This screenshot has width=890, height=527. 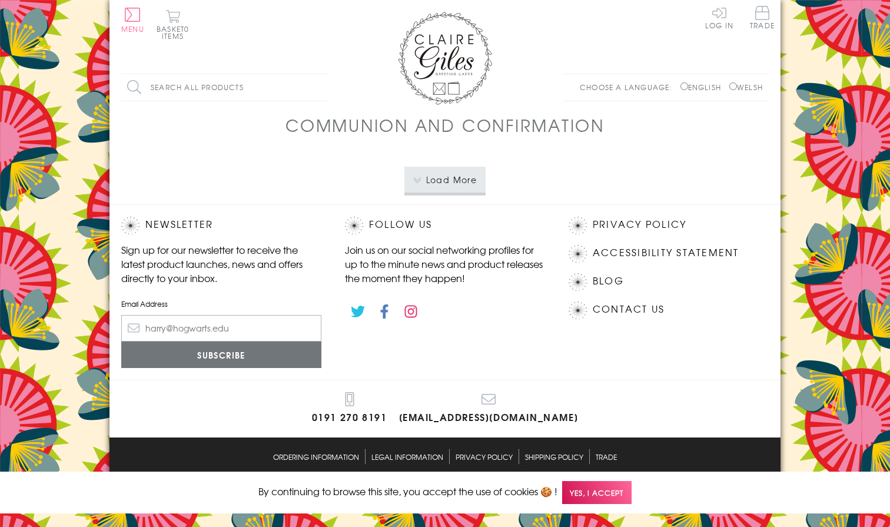 I want to click on input: harry@hogwarts.edu, so click(x=221, y=328).